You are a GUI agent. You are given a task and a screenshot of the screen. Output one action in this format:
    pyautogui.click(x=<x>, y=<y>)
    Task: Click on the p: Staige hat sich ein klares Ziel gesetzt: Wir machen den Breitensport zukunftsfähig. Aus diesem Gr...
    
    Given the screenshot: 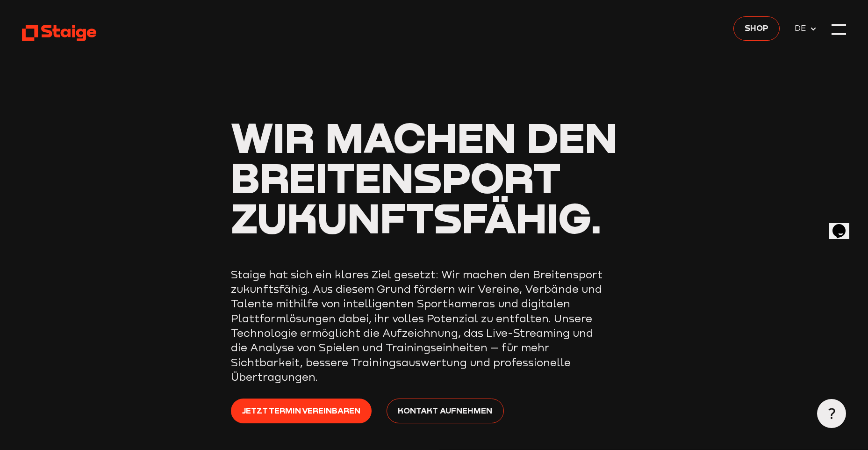 What is the action you would take?
    pyautogui.click(x=418, y=325)
    